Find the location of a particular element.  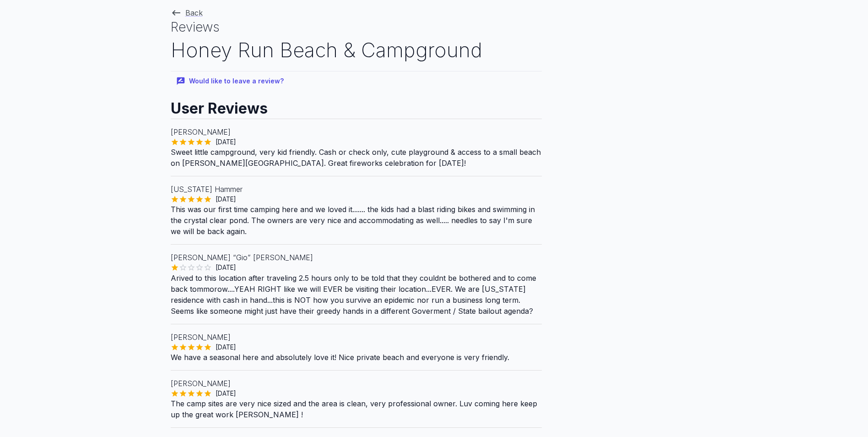

p: We have a seasonal here and absolutely love it! Nice private beach and everyone is very friendly. is located at coordinates (356, 357).